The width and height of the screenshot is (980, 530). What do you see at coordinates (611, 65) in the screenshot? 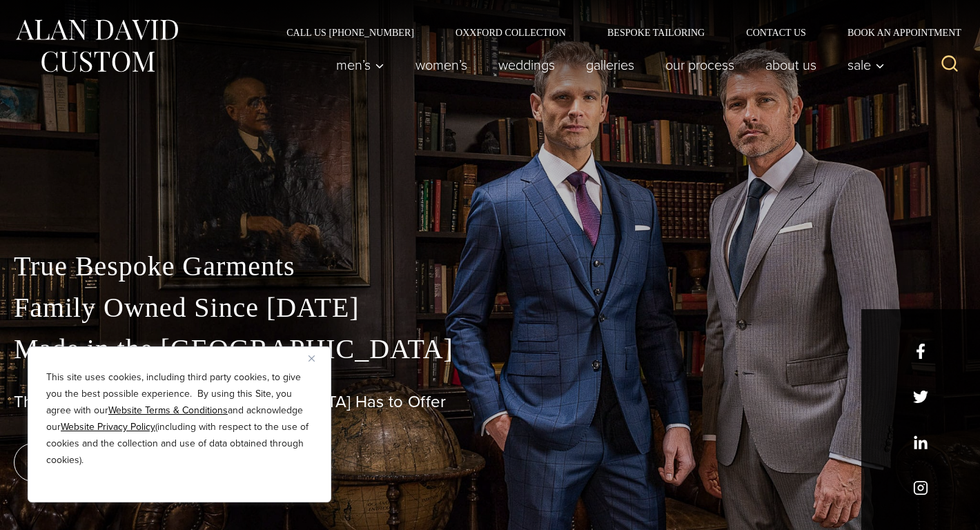
I see `a: Galleries` at bounding box center [611, 65].